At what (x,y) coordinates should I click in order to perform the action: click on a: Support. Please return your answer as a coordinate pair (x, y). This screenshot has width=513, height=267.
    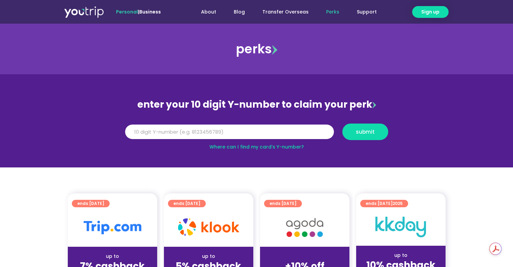
    Looking at the image, I should click on (367, 12).